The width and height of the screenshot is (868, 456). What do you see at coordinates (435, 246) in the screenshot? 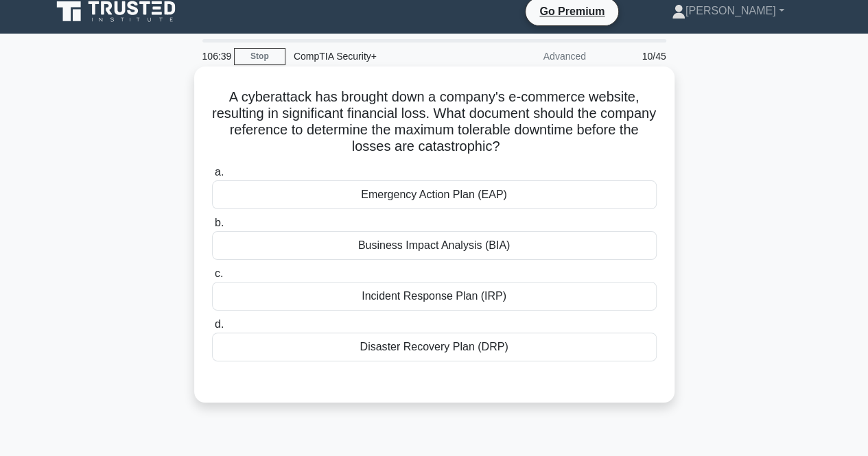
I see `div: Business Impact Analysis (BIA)` at bounding box center [435, 246].